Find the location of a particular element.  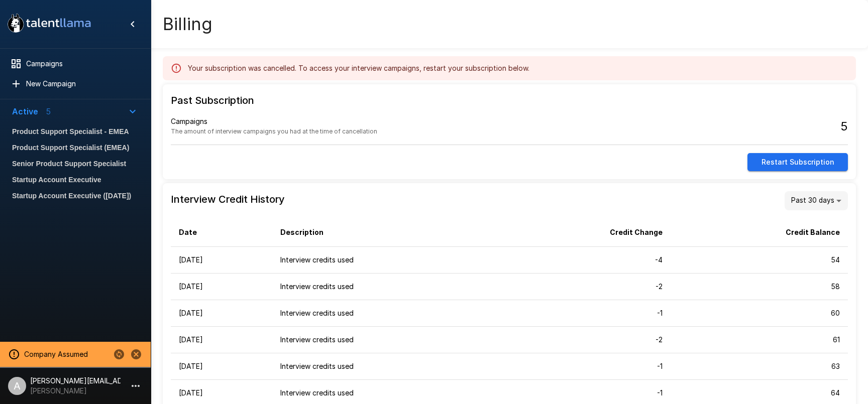

b: Credit Balance is located at coordinates (813, 232).